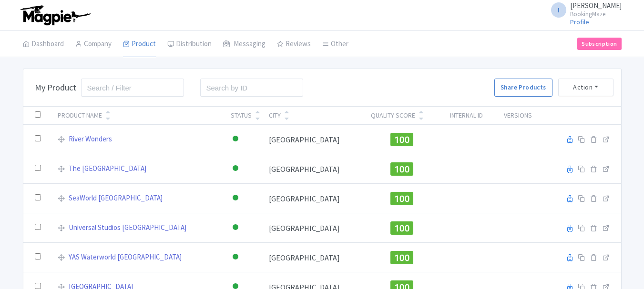 This screenshot has height=289, width=644. Describe the element at coordinates (133, 88) in the screenshot. I see `input: Search / Filter` at that location.